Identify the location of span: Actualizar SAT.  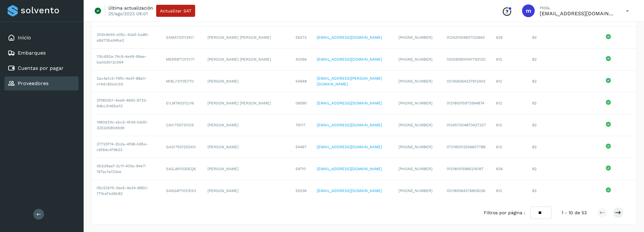
(175, 11).